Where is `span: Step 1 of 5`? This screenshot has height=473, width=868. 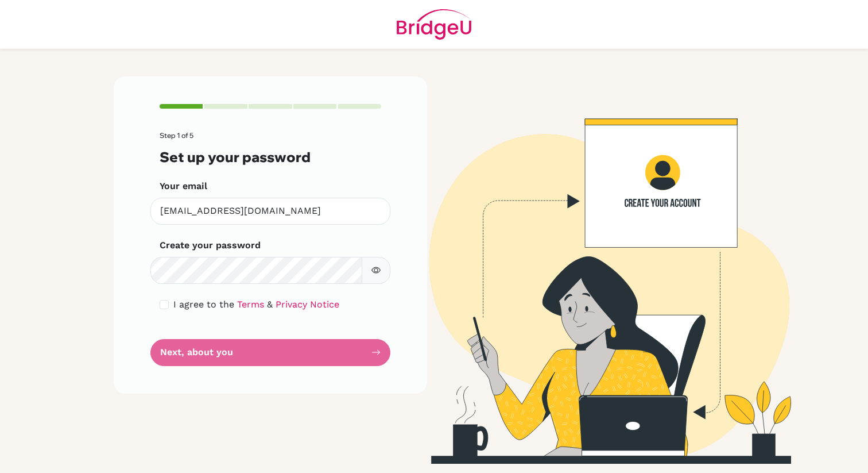
span: Step 1 of 5 is located at coordinates (177, 135).